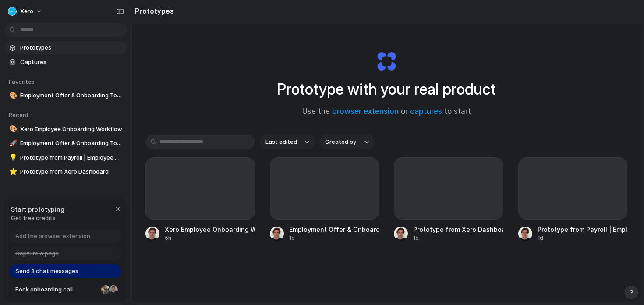 The width and height of the screenshot is (644, 305). What do you see at coordinates (72, 158) in the screenshot?
I see `span: Prototype from Payroll | Employee Management` at bounding box center [72, 158].